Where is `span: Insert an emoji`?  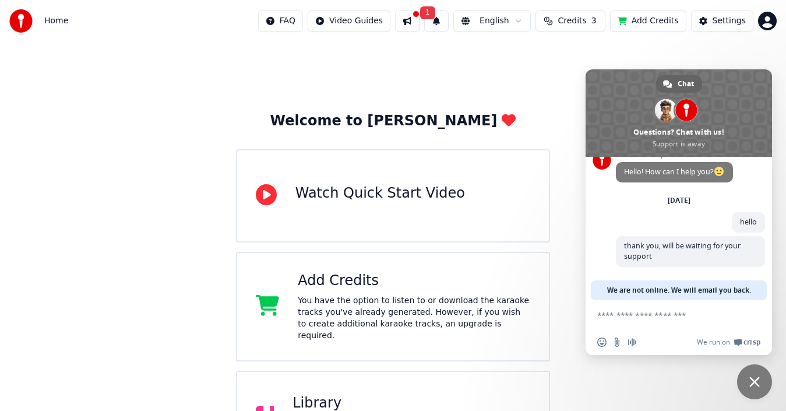
span: Insert an emoji is located at coordinates (602, 342).